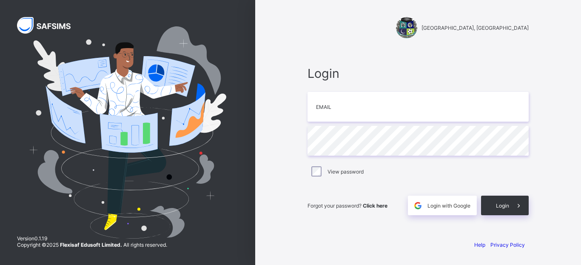 This screenshot has width=581, height=265. Describe the element at coordinates (92, 238) in the screenshot. I see `span: Version 0.1.19` at that location.